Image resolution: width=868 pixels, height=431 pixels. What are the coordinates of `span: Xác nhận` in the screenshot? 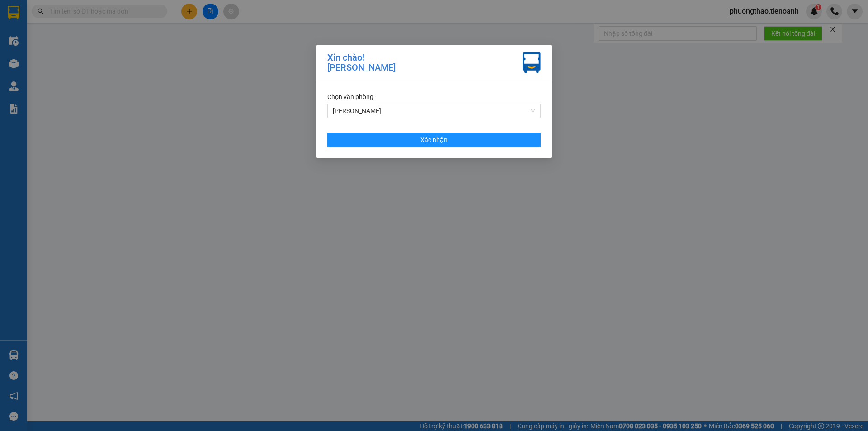 It's located at (434, 140).